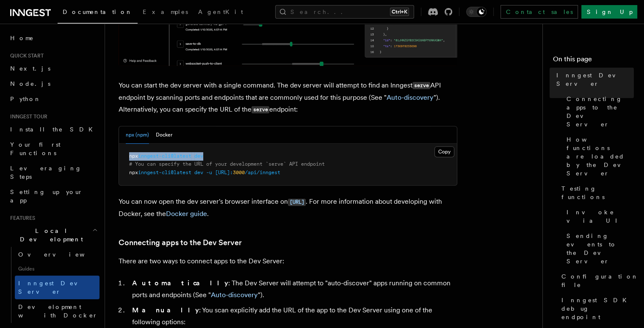  Describe the element at coordinates (600, 281) in the screenshot. I see `span: Configuration file` at that location.